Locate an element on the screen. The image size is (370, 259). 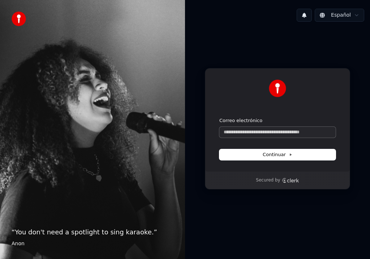
p: Secured by is located at coordinates (268, 180).